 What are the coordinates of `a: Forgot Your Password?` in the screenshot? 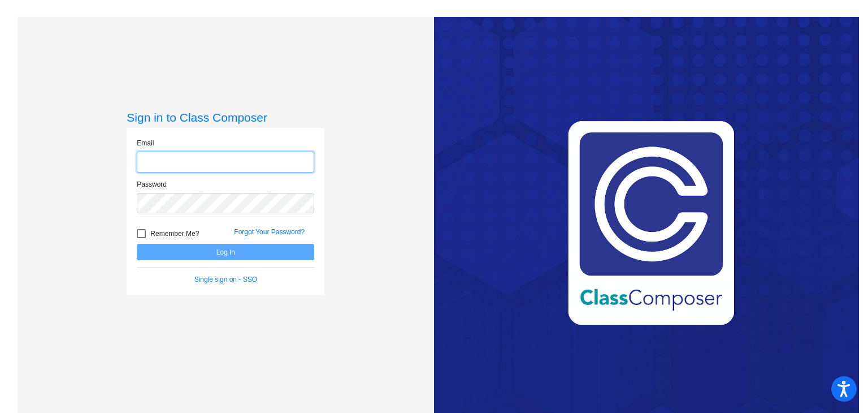 It's located at (269, 232).